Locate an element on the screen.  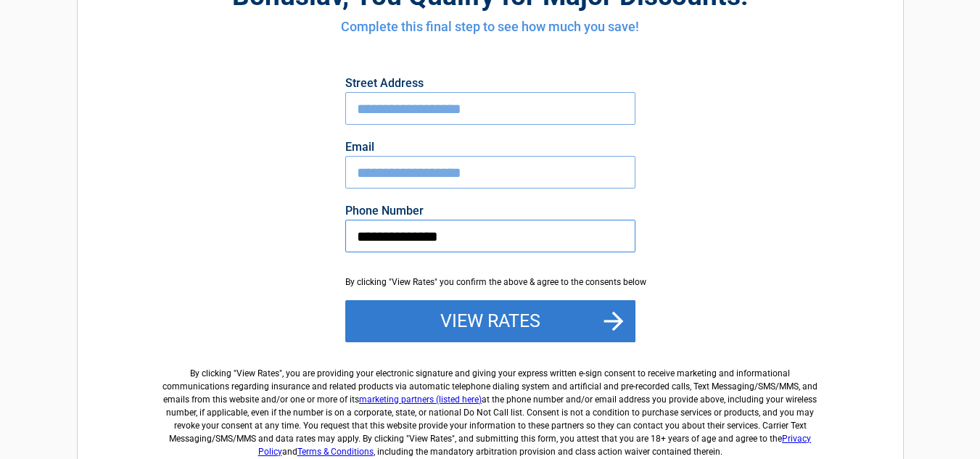
a: Terms & Conditions is located at coordinates (335, 452).